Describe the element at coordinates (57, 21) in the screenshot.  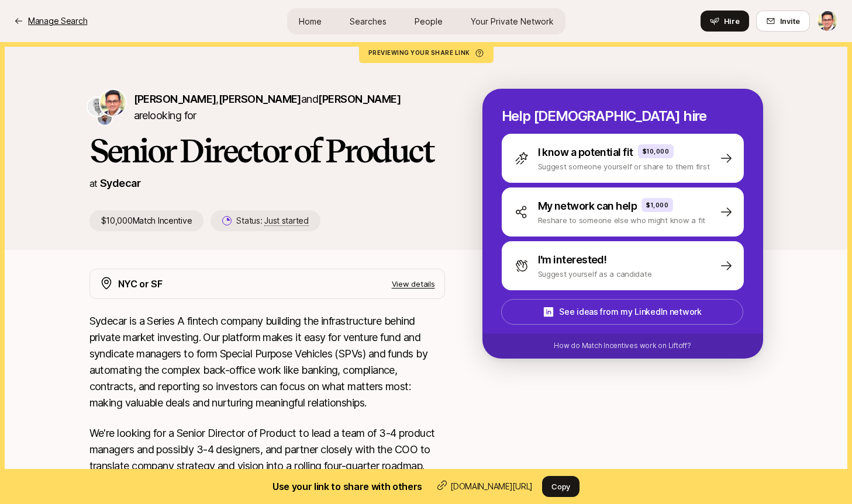
I see `p: Manage Search` at that location.